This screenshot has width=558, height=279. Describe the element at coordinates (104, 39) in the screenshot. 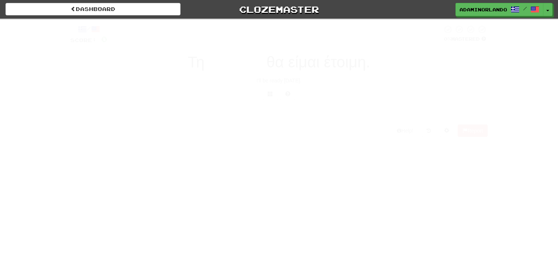

I see `span: 0` at that location.